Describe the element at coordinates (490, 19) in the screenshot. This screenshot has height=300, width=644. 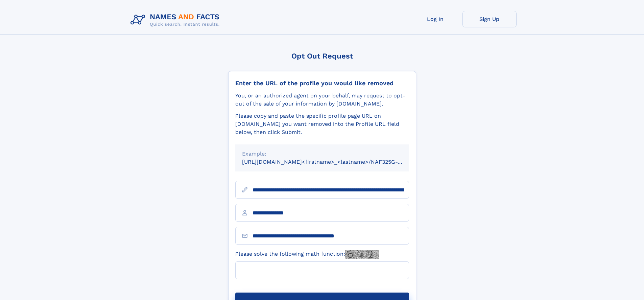
I see `a: Sign Up` at that location.